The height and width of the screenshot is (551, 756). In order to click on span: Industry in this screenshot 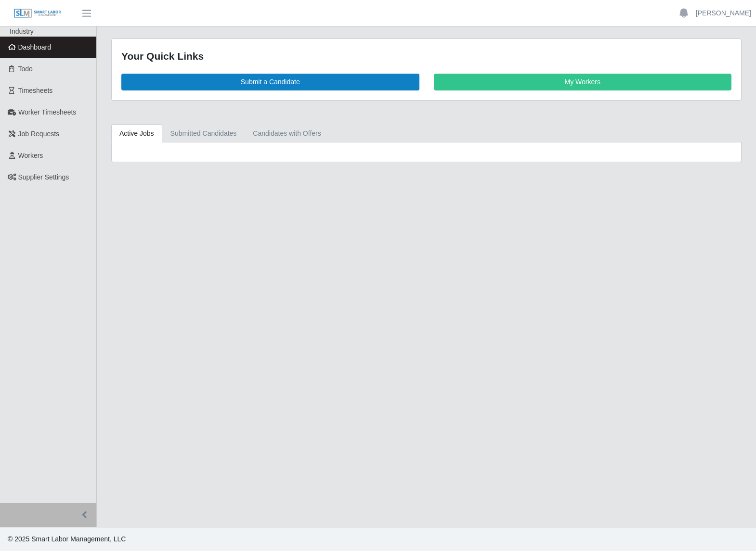, I will do `click(22, 32)`.